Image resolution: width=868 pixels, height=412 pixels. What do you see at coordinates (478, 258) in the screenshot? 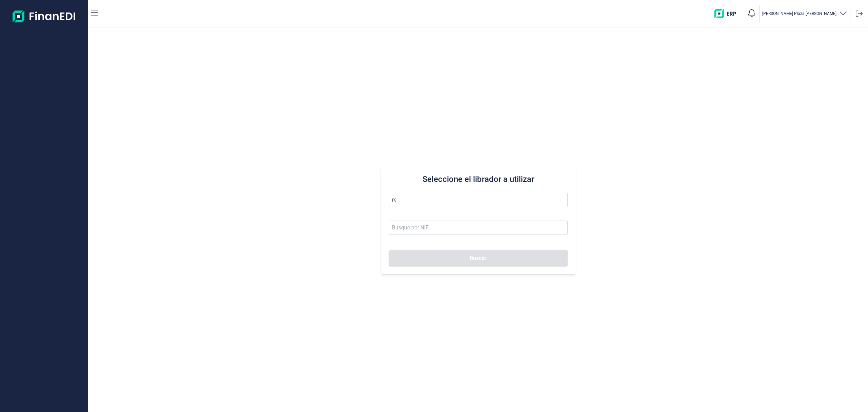
I see `span: Buscar` at bounding box center [478, 258].